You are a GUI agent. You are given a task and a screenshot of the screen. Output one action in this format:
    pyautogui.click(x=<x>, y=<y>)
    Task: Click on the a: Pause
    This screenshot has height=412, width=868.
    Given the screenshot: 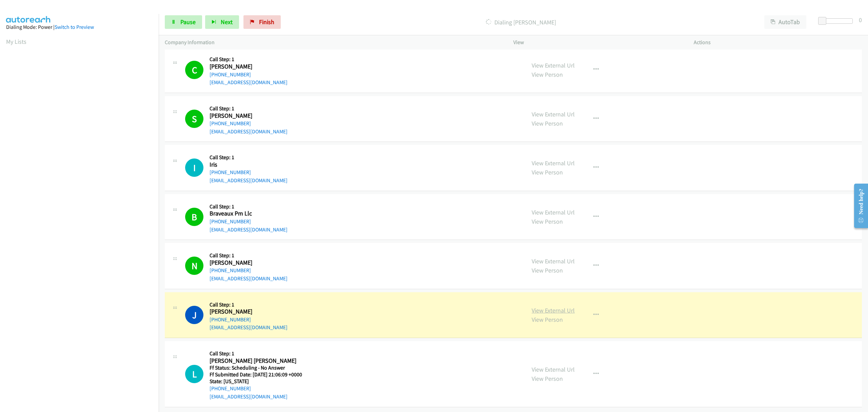 What is the action you would take?
    pyautogui.click(x=184, y=22)
    